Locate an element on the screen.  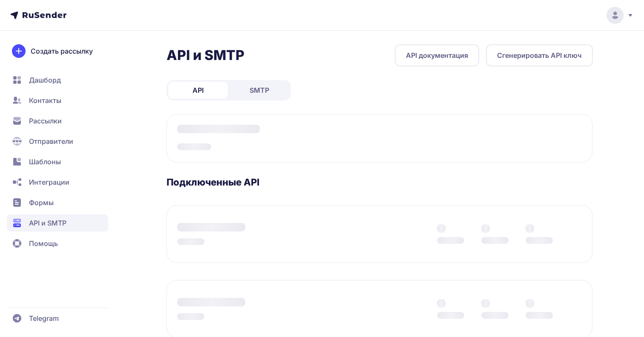
a: SMTP is located at coordinates (259, 90).